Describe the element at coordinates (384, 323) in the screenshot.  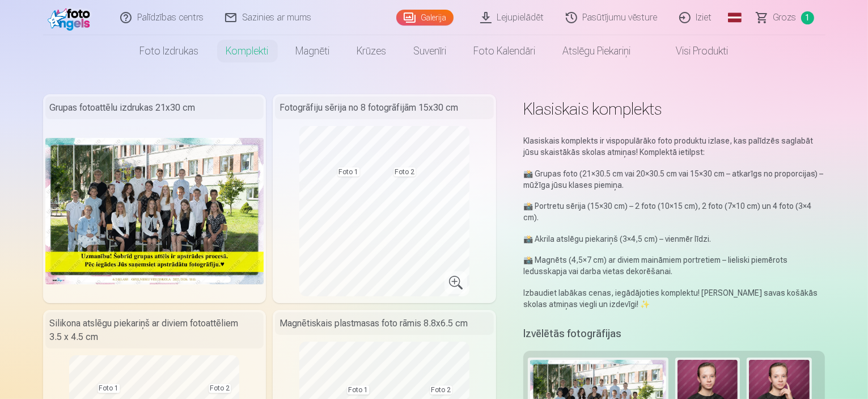
I see `div: Magnētiskais plastmasas foto rāmis 8.8x6.5 cm` at that location.